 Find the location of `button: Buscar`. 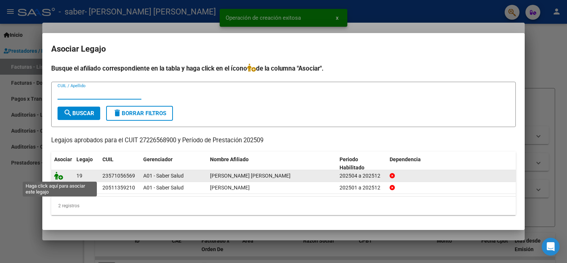

button: Buscar is located at coordinates (79, 113).